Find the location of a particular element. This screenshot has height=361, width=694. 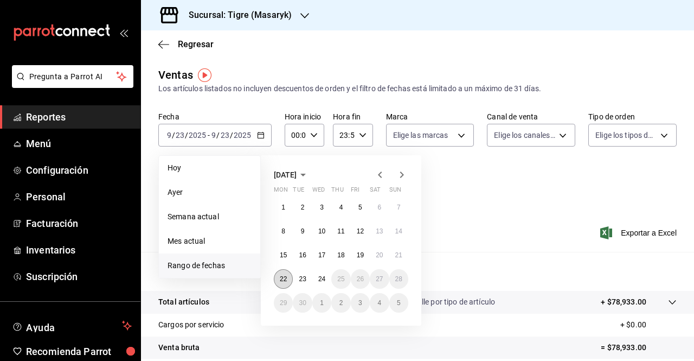

button: October 1, 2025 is located at coordinates (322, 303).